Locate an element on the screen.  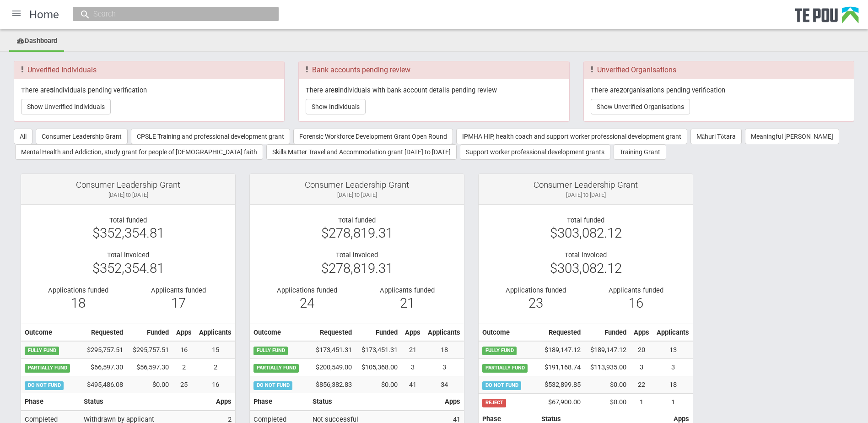
td: $67,900.00 is located at coordinates (561, 401).